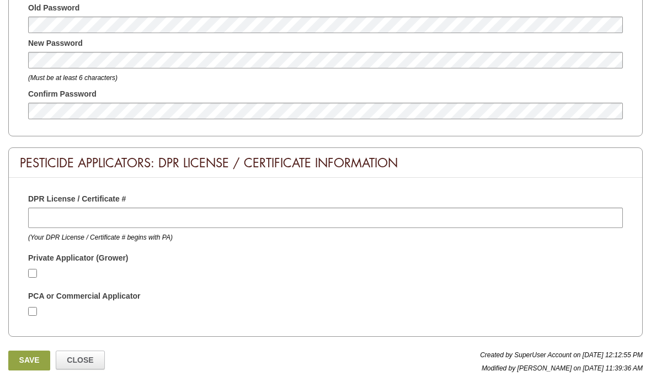 The height and width of the screenshot is (392, 651). Describe the element at coordinates (54, 8) in the screenshot. I see `span: Old Password` at that location.